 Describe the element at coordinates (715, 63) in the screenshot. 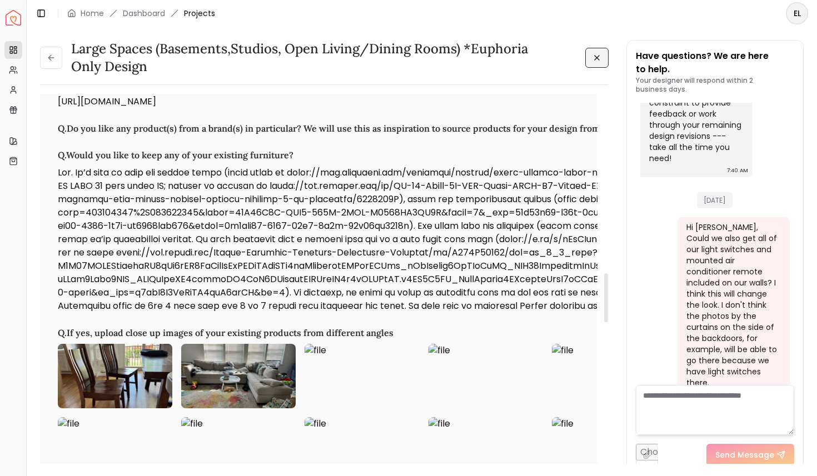

I see `p: Have questions? We are here to help.` at that location.